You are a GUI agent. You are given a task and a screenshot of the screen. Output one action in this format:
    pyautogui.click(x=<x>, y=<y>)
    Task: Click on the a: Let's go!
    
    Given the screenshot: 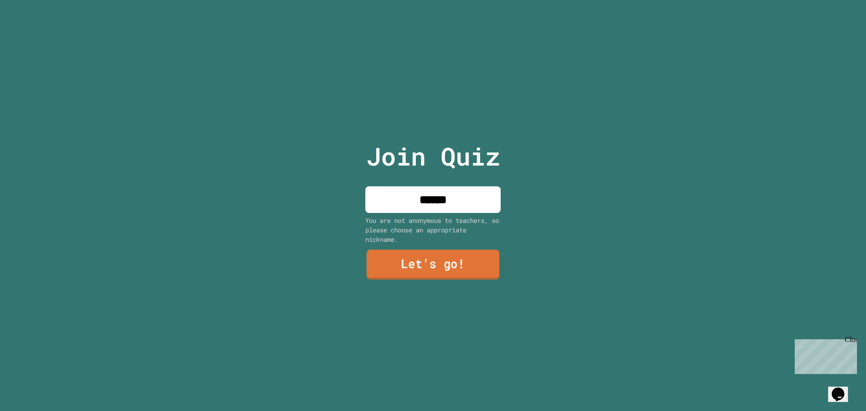 What is the action you would take?
    pyautogui.click(x=433, y=265)
    